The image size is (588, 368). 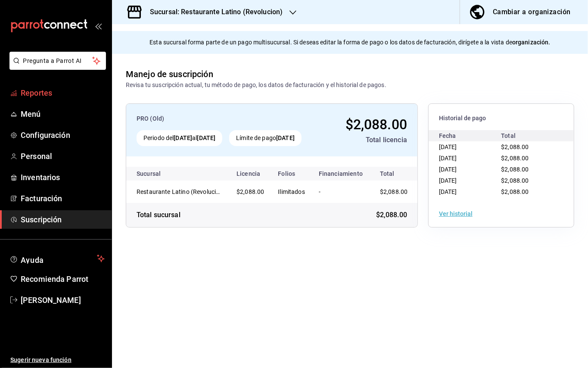 I want to click on button: Ver historial, so click(x=456, y=213).